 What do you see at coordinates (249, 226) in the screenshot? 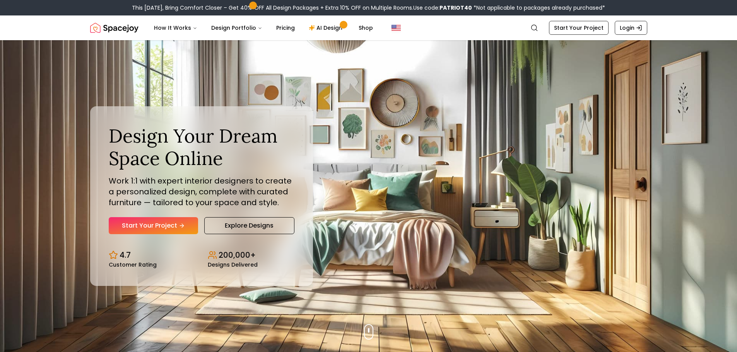
I see `a: Explore Designs` at bounding box center [249, 226].